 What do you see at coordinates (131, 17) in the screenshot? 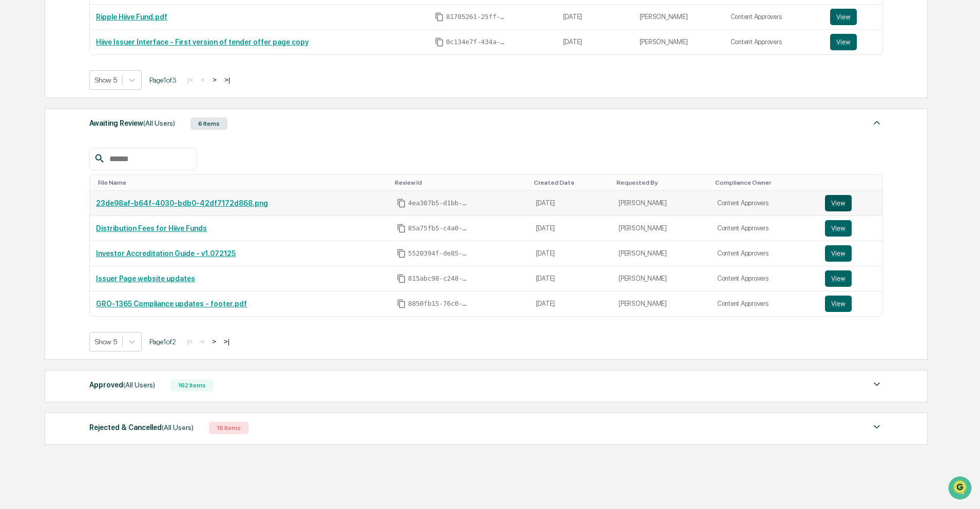
I see `a: Ripple Hiive Fund.pdf` at bounding box center [131, 17].